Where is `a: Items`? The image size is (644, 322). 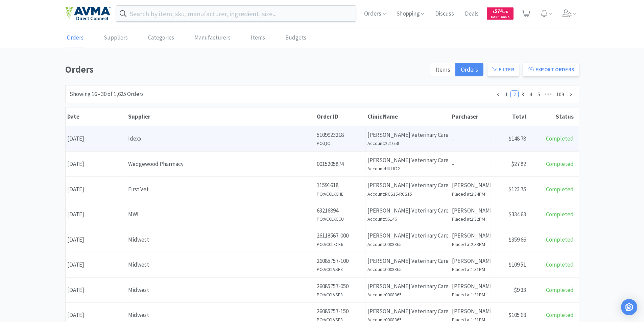 a: Items is located at coordinates (258, 38).